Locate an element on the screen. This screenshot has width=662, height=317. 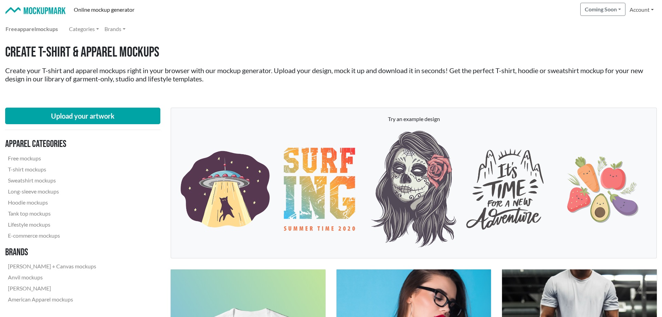
img: Mockup Mark is located at coordinates (36, 11).